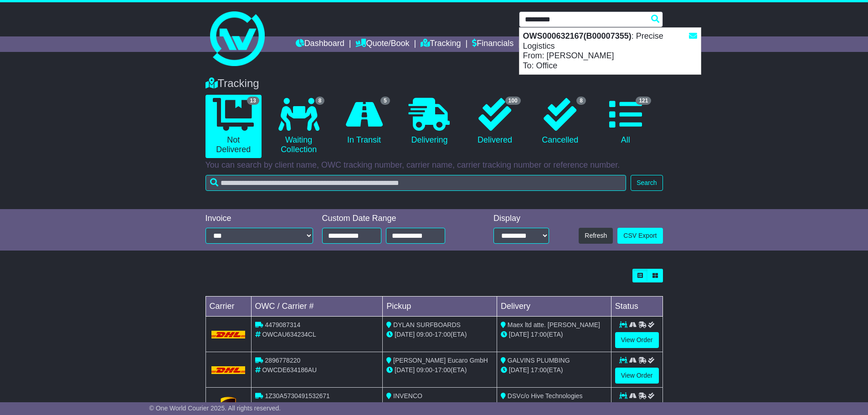 This screenshot has width=868, height=415. What do you see at coordinates (539, 360) in the screenshot?
I see `span: GALVINS PLUMBING` at bounding box center [539, 360].